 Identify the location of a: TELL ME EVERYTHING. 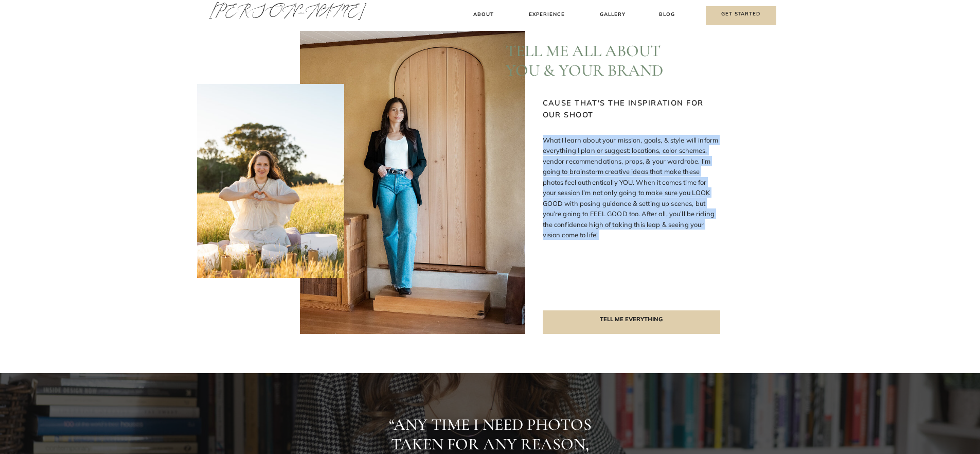
(631, 322).